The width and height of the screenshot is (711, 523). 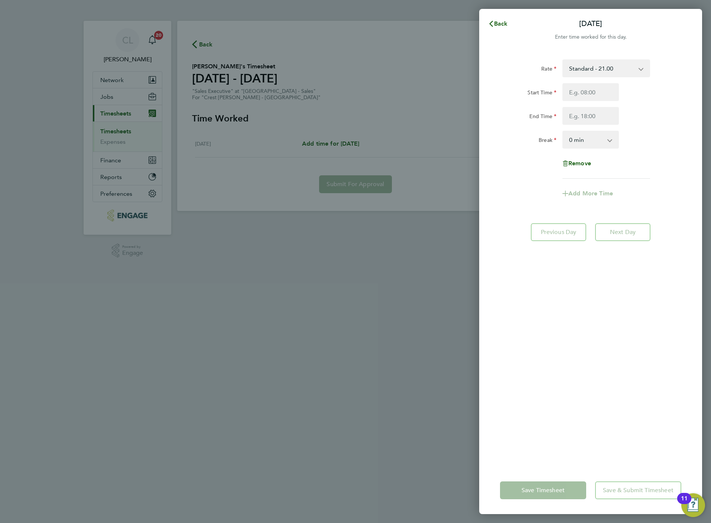 What do you see at coordinates (497, 24) in the screenshot?
I see `button: Back` at bounding box center [497, 24].